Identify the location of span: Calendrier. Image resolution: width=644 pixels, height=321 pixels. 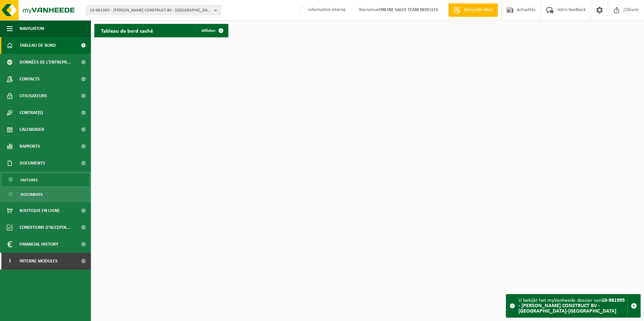
(32, 130).